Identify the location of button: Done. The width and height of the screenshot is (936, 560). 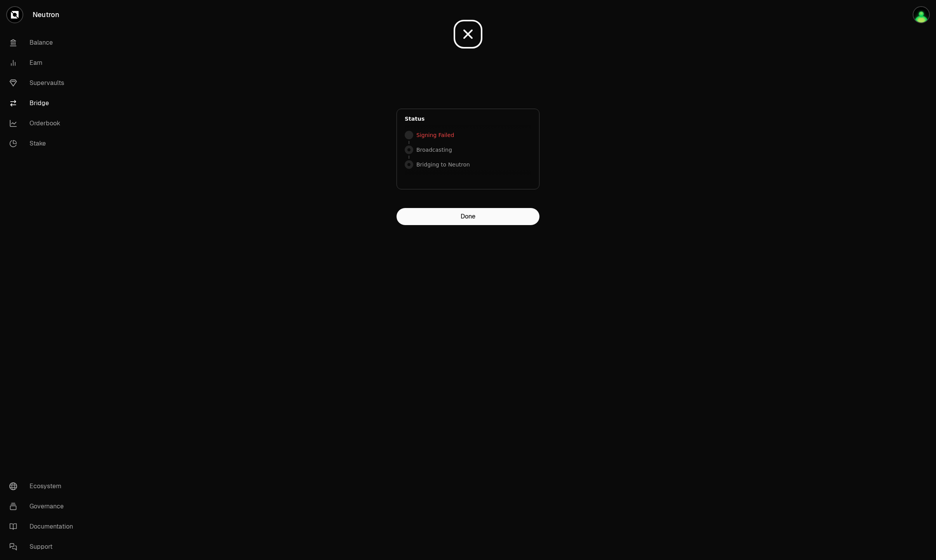
(468, 217).